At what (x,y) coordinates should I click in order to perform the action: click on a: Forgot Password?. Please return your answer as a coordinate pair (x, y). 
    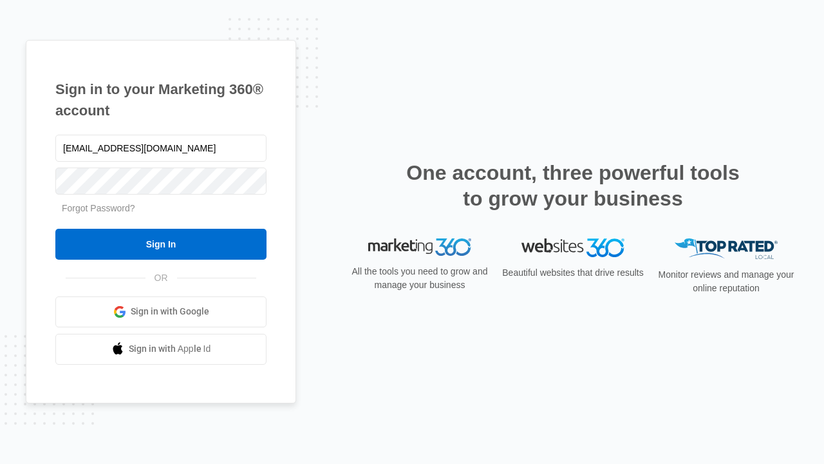
    Looking at the image, I should click on (99, 208).